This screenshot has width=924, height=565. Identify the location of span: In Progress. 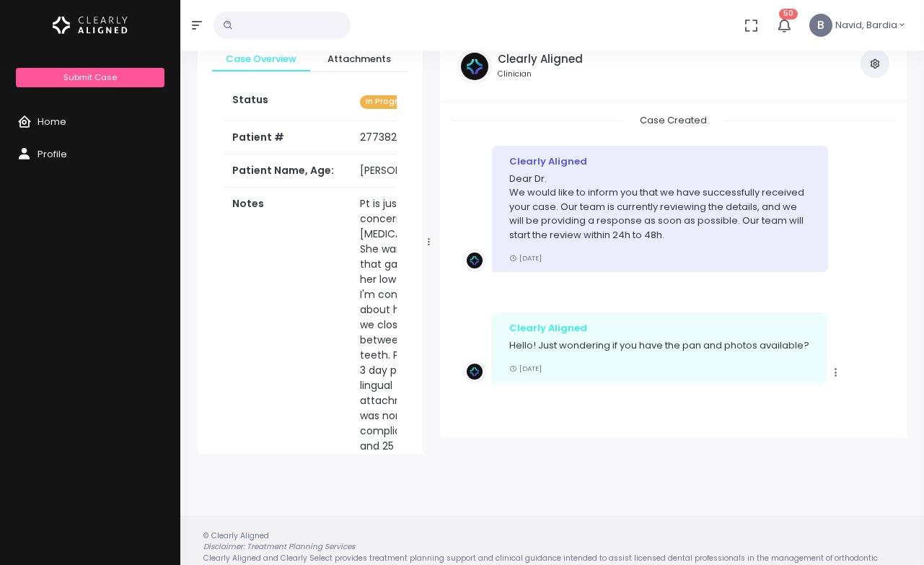
(388, 102).